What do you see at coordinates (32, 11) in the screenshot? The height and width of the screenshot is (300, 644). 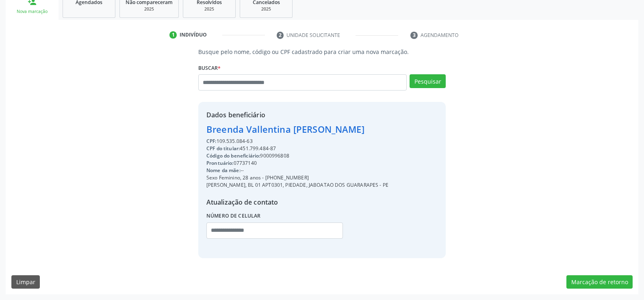 I see `div: Nova marcação` at bounding box center [32, 11].